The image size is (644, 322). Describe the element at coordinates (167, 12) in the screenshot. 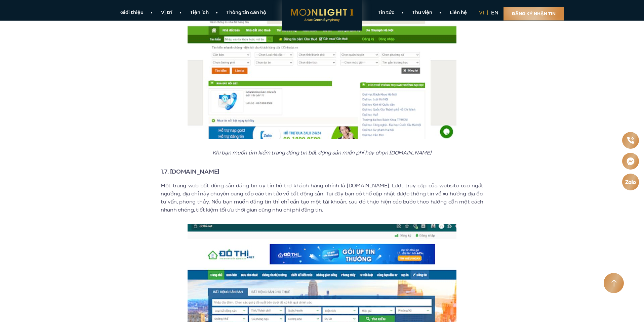

I see `a: Vị trí` at that location.